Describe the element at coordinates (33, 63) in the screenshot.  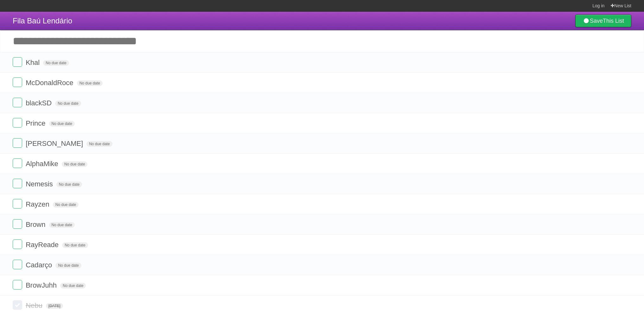
I see `span: Khal` at that location.